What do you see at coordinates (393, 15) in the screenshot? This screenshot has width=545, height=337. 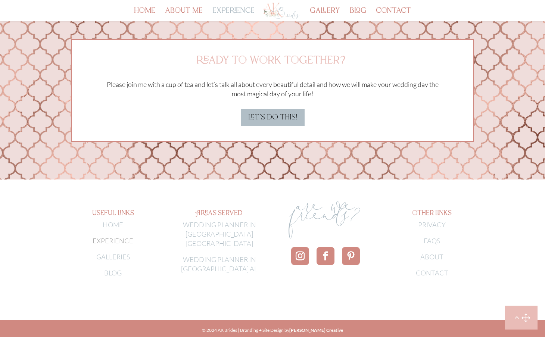 I see `a: contact` at bounding box center [393, 15].